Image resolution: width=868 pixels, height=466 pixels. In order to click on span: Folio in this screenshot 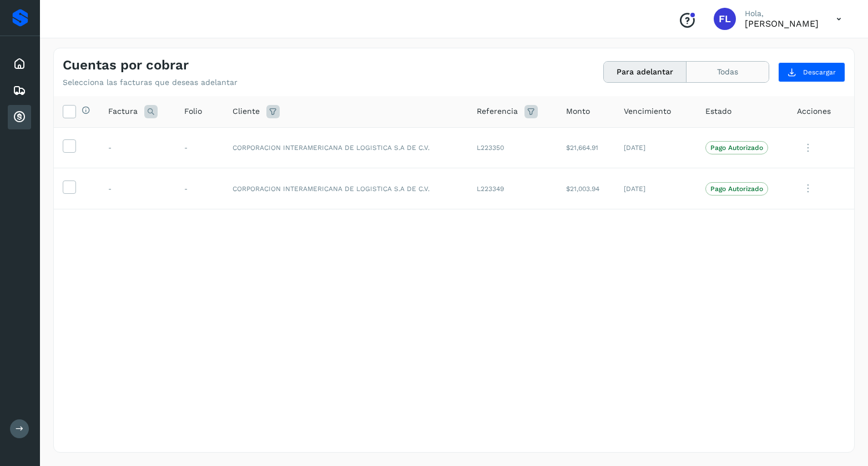, I will do `click(193, 111)`.